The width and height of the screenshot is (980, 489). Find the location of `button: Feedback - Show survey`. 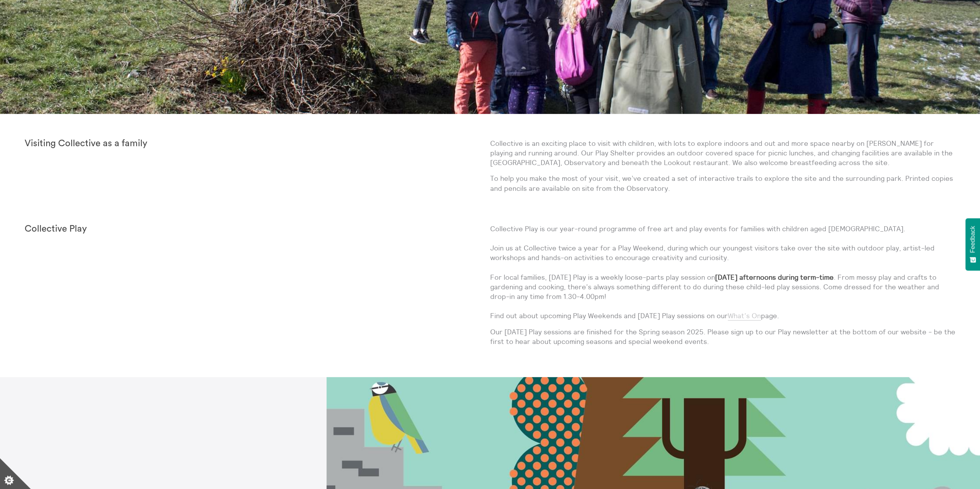

button: Feedback - Show survey is located at coordinates (973, 244).